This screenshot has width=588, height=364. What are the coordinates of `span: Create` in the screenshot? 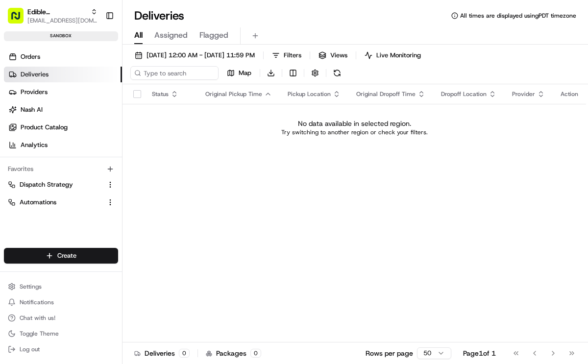 It's located at (67, 256).